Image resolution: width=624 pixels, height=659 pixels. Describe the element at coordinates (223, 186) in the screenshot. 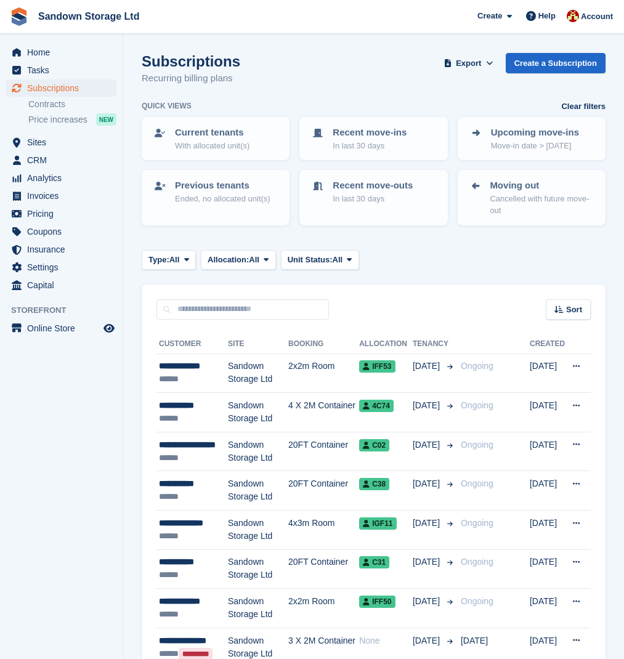

I see `p: Previous tenants` at that location.